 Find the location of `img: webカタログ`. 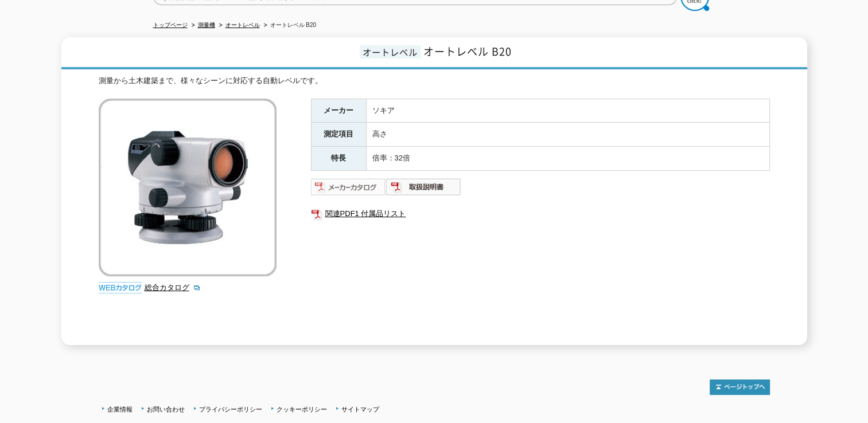

img: webカタログ is located at coordinates (120, 288).